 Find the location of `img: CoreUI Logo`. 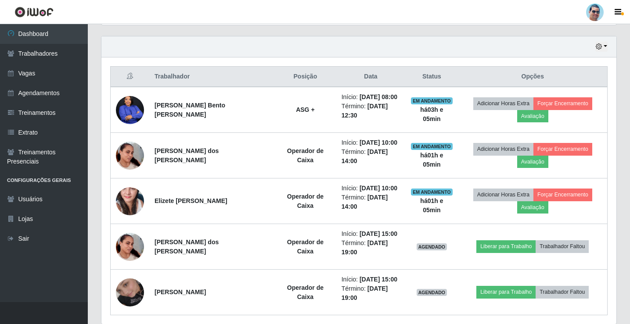

img: CoreUI Logo is located at coordinates (34, 12).